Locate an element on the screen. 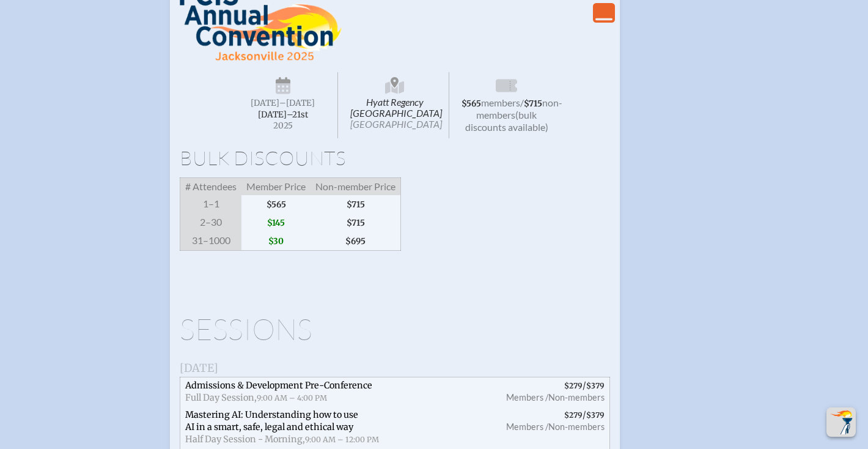  span: 2–30 is located at coordinates (211, 222).